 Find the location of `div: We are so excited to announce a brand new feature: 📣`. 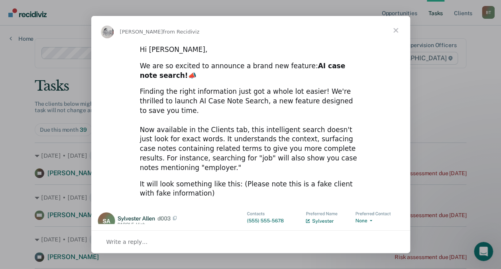

div: We are so excited to announce a brand new feature: 📣 is located at coordinates (251, 71).